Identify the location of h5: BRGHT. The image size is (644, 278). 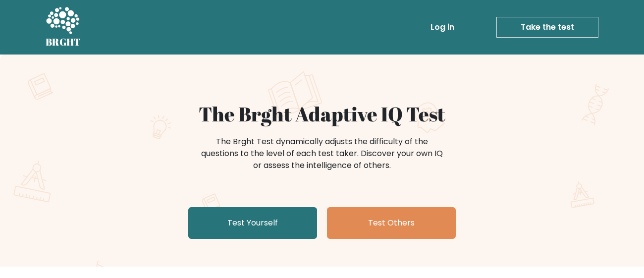
(63, 42).